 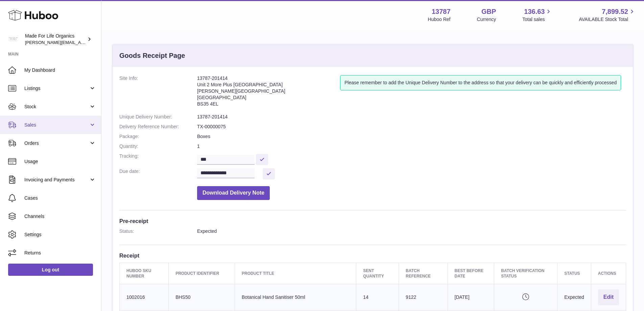 I want to click on span: Channels, so click(x=60, y=216).